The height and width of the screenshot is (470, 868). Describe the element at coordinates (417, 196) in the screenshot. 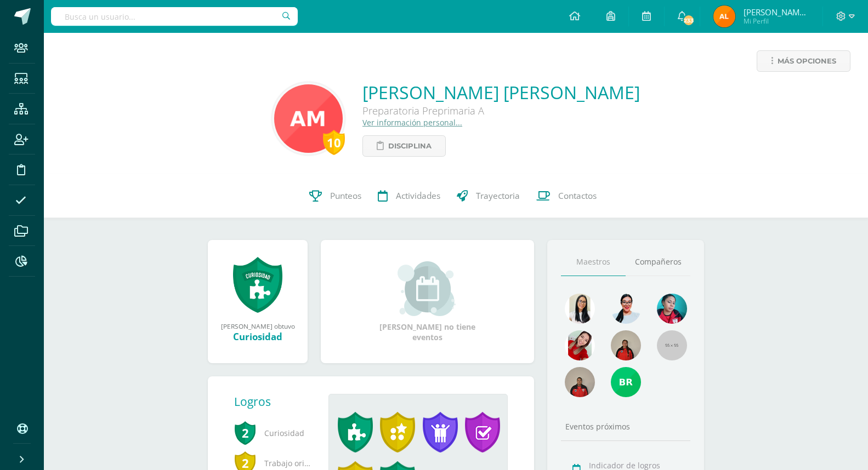

I see `span: Actividades` at that location.